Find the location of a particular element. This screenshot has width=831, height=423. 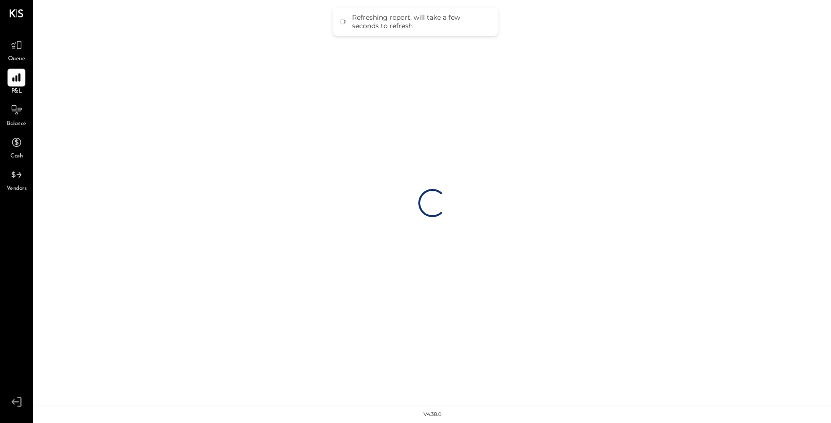

span: Balance is located at coordinates (16, 124).